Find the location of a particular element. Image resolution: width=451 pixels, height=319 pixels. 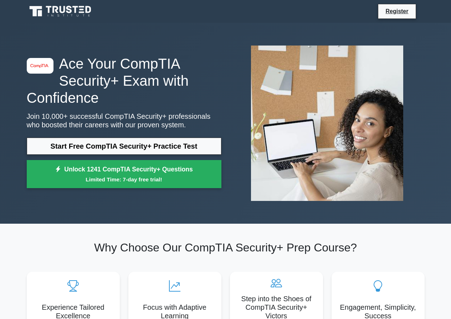

a: Start Free CompTIA Security+ Practice Test is located at coordinates (124, 146).